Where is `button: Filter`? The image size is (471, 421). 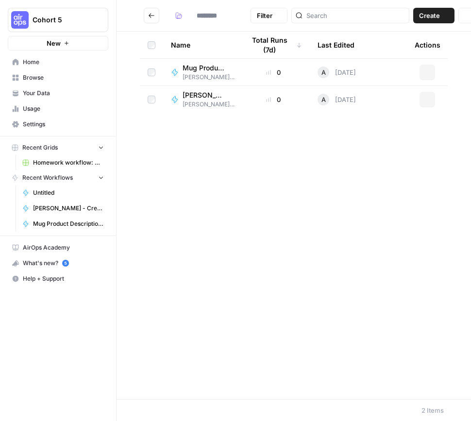 button: Filter is located at coordinates (269, 16).